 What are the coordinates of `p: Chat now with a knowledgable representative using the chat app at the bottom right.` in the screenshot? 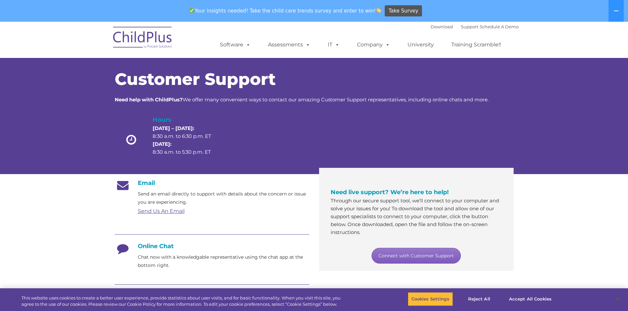 It's located at (223, 262).